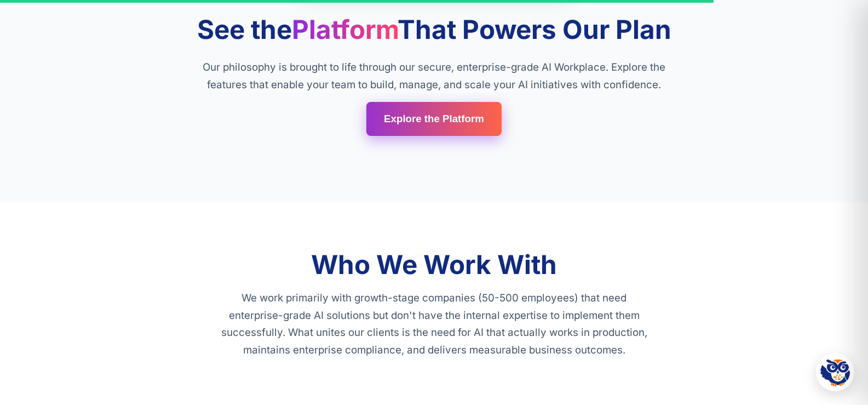 This screenshot has height=405, width=868. I want to click on a: Explore the Platform, so click(434, 119).